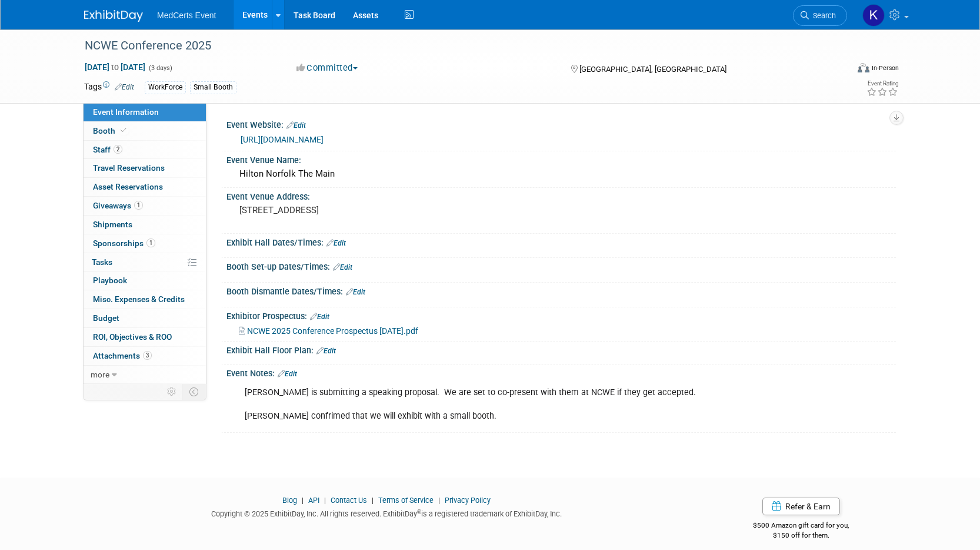  What do you see at coordinates (145, 336) in the screenshot?
I see `a: ROI, Objectives & ROO` at bounding box center [145, 336].